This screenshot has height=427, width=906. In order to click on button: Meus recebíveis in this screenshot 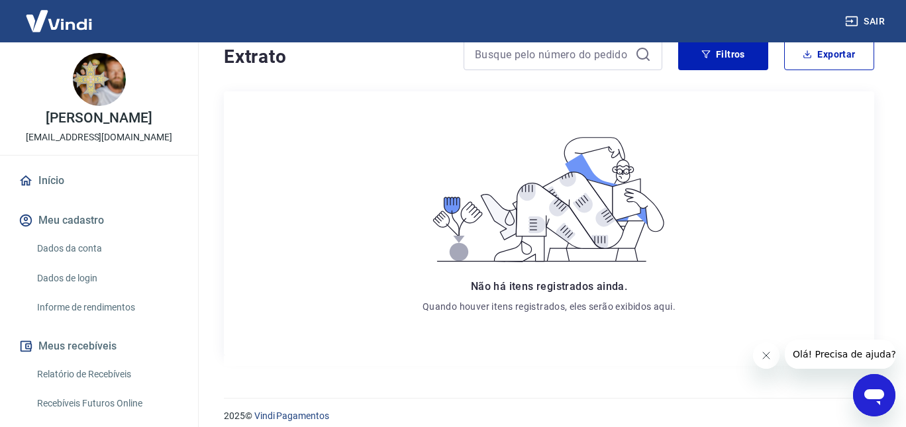, I will do `click(99, 346)`.